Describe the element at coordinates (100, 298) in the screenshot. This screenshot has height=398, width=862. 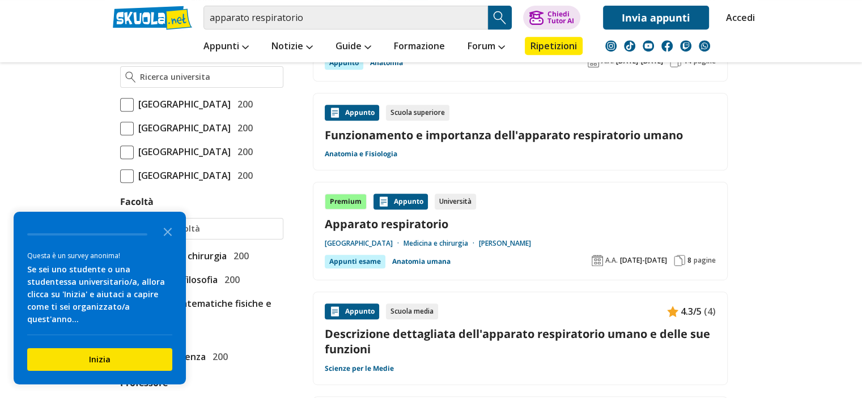
I see `div: Survey` at that location.